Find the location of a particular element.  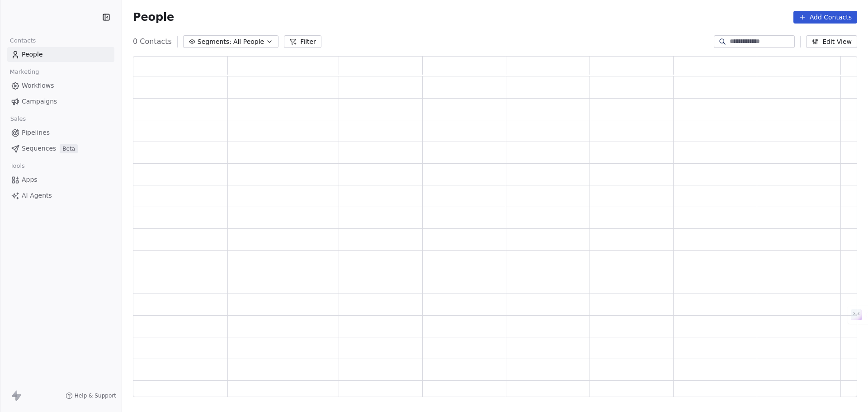

span: Beta is located at coordinates (68, 149).